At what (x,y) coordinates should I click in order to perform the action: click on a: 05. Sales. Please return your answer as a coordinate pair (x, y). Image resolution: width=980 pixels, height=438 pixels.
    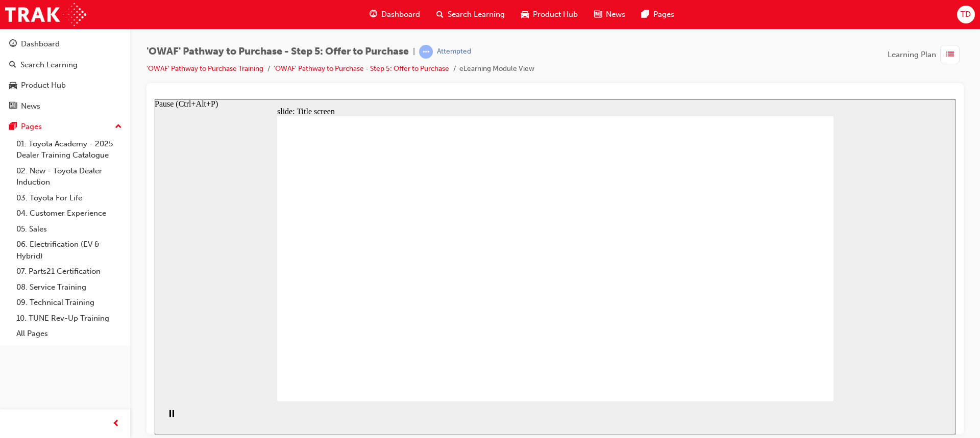
    Looking at the image, I should click on (69, 229).